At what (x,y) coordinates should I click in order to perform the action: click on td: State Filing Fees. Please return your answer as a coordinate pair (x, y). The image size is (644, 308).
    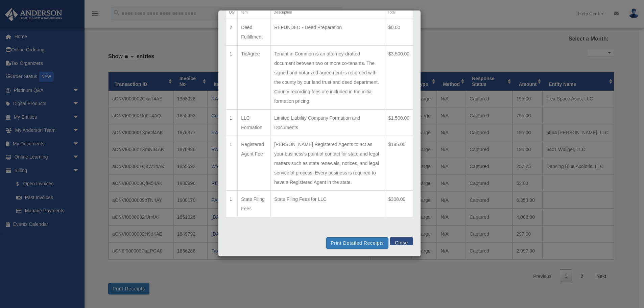
    Looking at the image, I should click on (254, 204).